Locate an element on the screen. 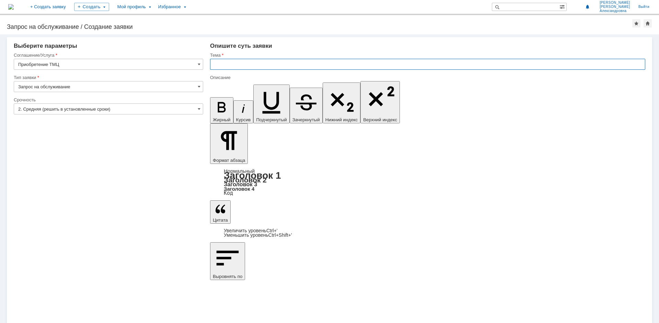 The image size is (659, 323). a: Код is located at coordinates (228, 193).